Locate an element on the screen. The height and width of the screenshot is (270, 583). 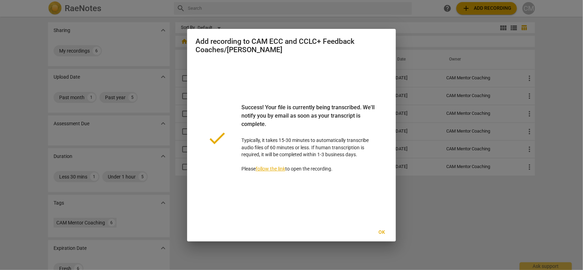
button: Ok is located at coordinates (382, 232).